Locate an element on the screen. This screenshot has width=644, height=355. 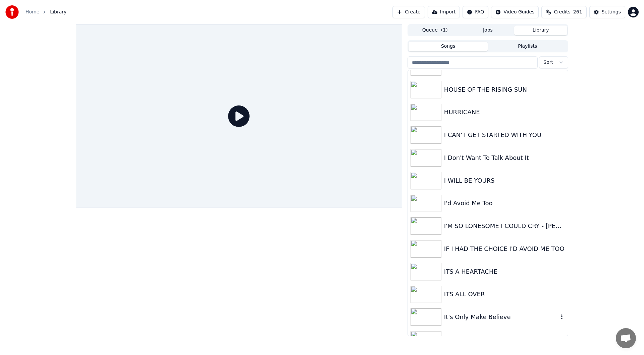
div: HURRICANE is located at coordinates (504, 112).